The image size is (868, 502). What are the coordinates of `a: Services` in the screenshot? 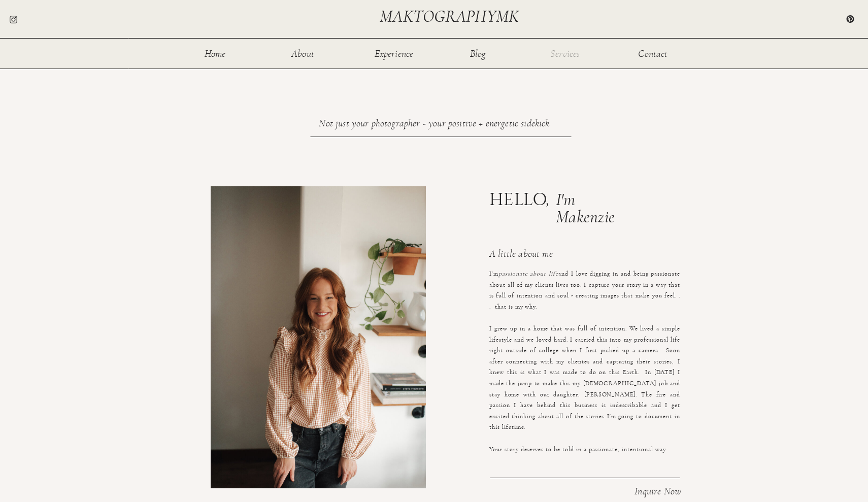 It's located at (565, 53).